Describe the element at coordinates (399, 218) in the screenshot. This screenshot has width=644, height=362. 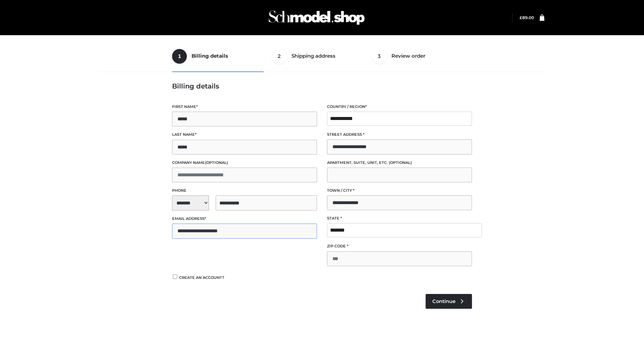
I see `label: State` at that location.